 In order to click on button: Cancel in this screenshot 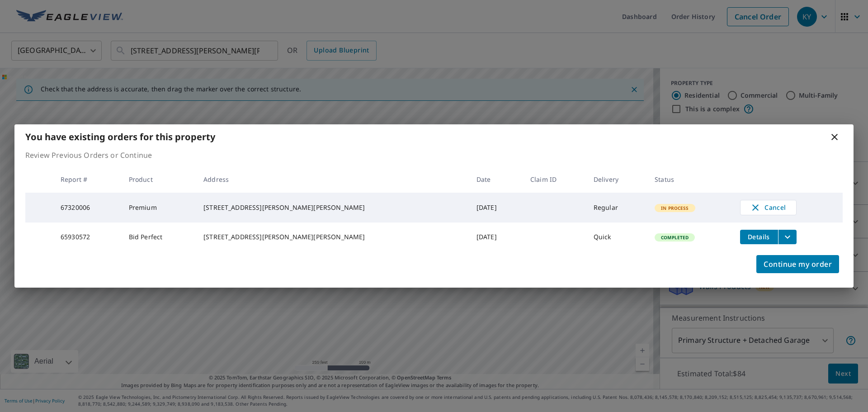, I will do `click(768, 208)`.